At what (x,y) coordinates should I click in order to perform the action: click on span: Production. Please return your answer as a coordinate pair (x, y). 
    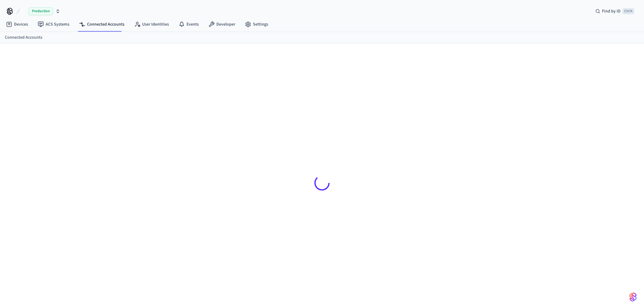
    Looking at the image, I should click on (41, 11).